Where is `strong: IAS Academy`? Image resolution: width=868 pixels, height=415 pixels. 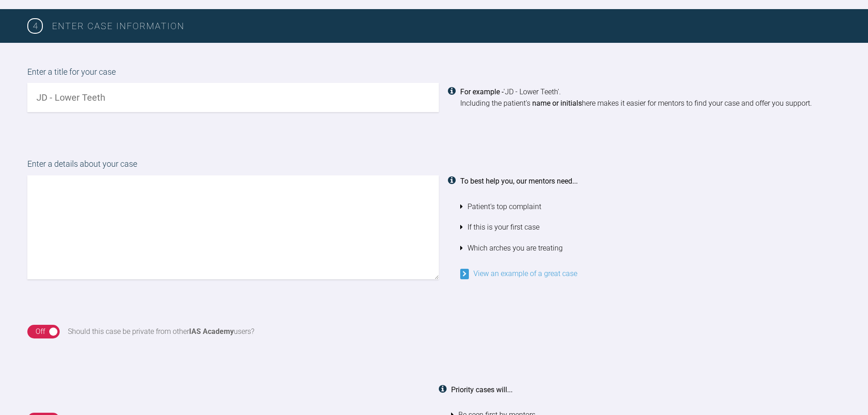
strong: IAS Academy is located at coordinates (211, 331).